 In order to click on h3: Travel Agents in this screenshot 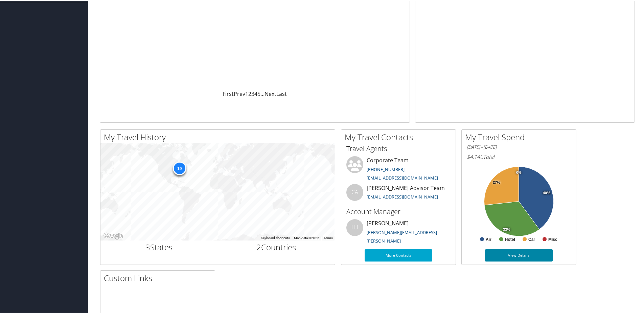, I will do `click(398, 148)`.